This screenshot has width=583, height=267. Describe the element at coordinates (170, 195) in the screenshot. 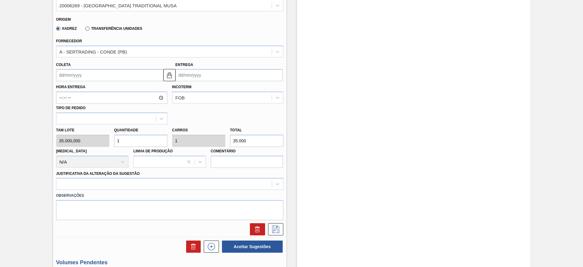

I see `label: Observações` at that location.